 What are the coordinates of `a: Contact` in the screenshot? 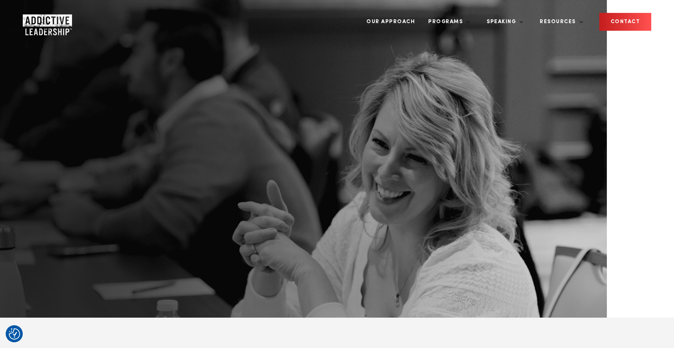 It's located at (625, 22).